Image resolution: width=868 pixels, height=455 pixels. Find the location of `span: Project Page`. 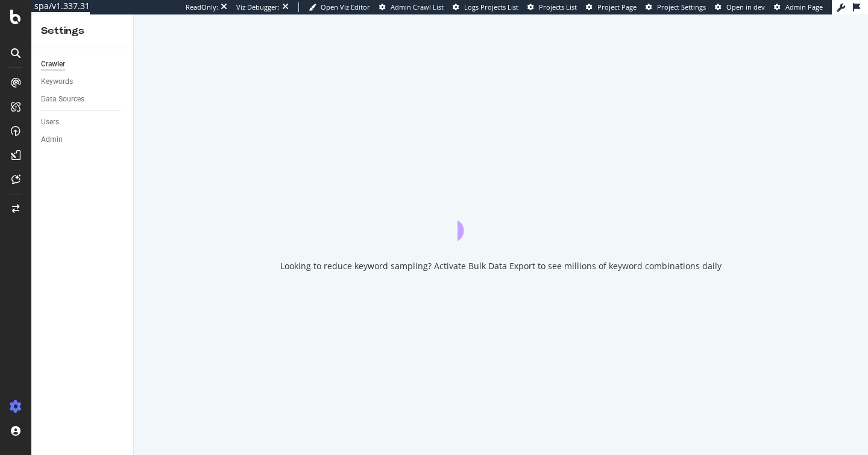

span: Project Page is located at coordinates (617, 7).